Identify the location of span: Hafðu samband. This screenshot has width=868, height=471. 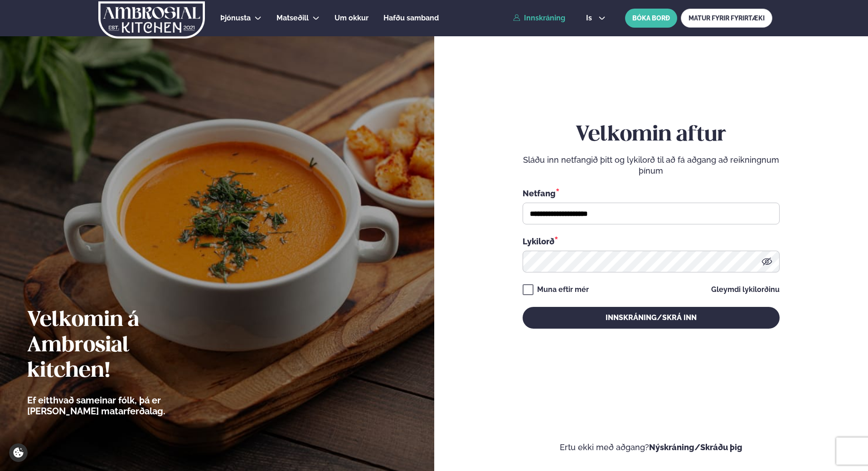
(411, 18).